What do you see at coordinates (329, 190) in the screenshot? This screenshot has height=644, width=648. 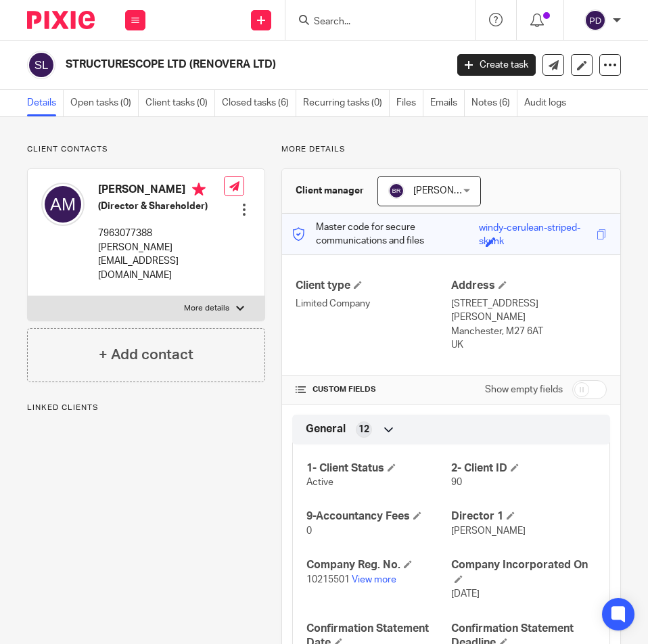 I see `h3: Client manager` at bounding box center [329, 190].